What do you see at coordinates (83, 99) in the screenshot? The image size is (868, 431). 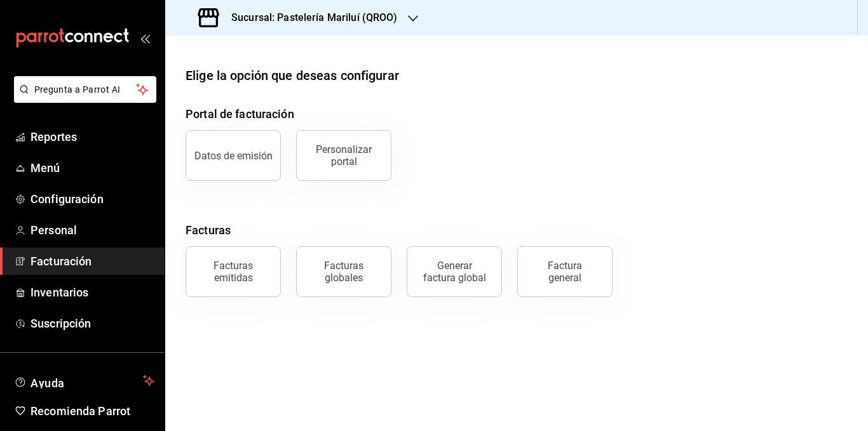 I see `a: Pregunta a Parrot AI` at bounding box center [83, 99].